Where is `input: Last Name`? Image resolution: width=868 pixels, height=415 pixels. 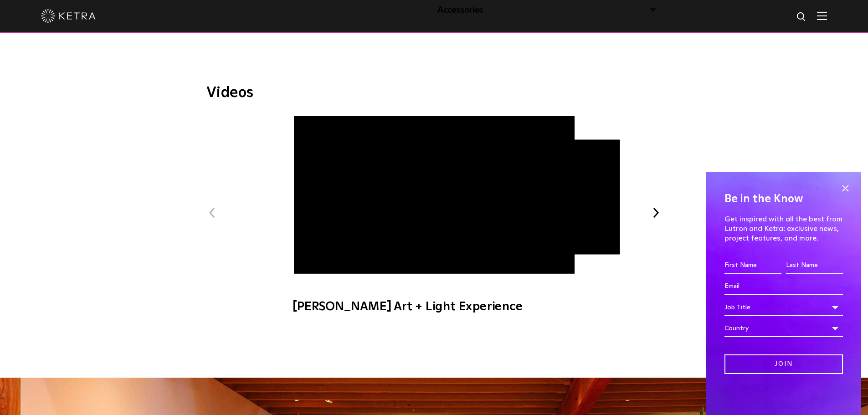 input: Last Name is located at coordinates (815, 266).